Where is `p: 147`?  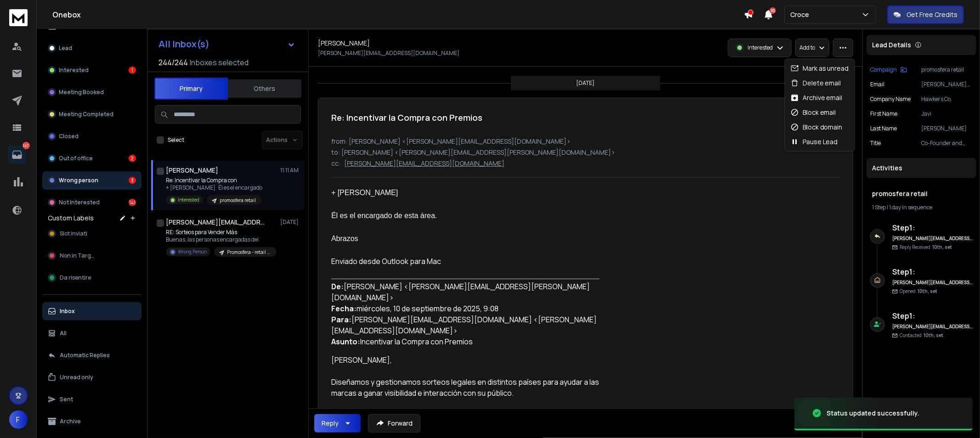
p: 147 is located at coordinates (26, 145).